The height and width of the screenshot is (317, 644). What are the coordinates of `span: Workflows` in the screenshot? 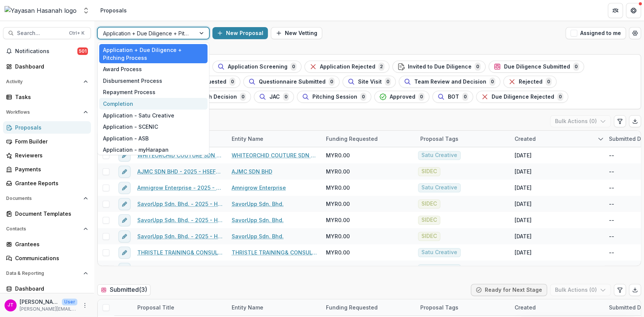 It's located at (43, 112).